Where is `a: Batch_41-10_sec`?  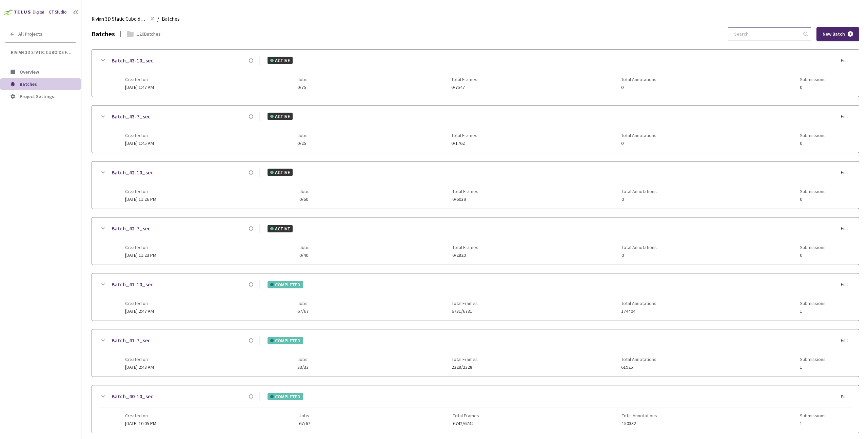
a: Batch_41-10_sec is located at coordinates (132, 284).